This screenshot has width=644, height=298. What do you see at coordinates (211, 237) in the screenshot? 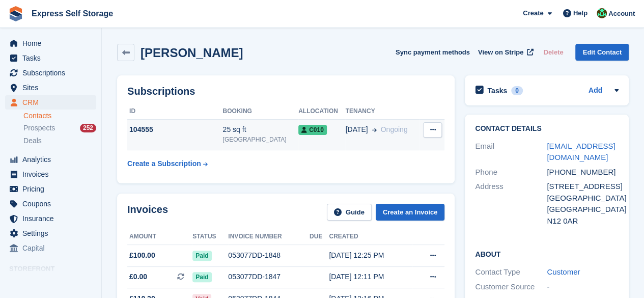
I see `th: Status` at bounding box center [211, 237].